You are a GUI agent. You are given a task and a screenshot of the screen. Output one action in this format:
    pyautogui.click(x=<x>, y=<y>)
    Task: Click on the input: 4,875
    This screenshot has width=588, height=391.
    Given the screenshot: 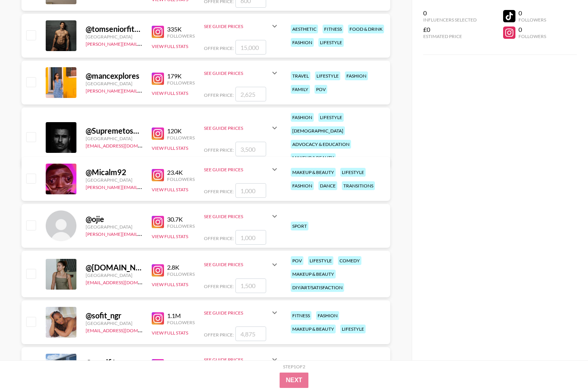 What is the action you would take?
    pyautogui.click(x=251, y=334)
    